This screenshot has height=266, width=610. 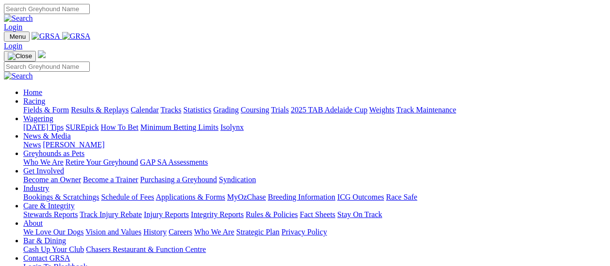 I want to click on a: Grading, so click(x=226, y=110).